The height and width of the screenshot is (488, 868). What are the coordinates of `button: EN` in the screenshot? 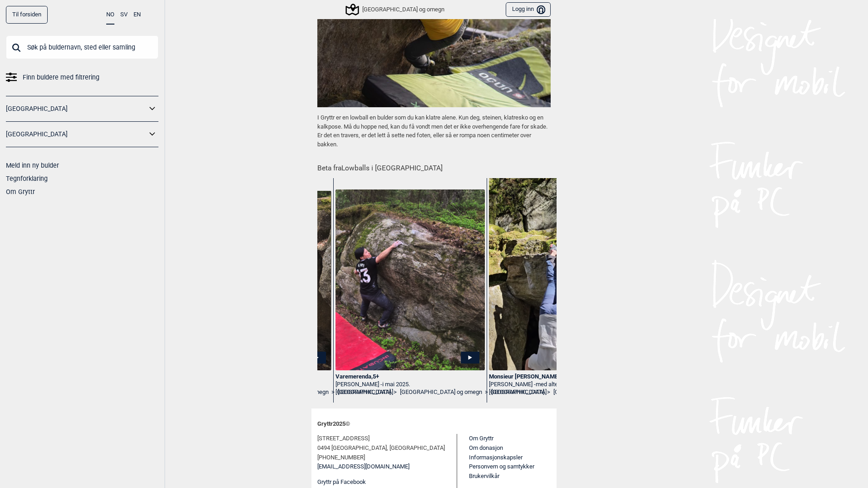 It's located at (137, 14).